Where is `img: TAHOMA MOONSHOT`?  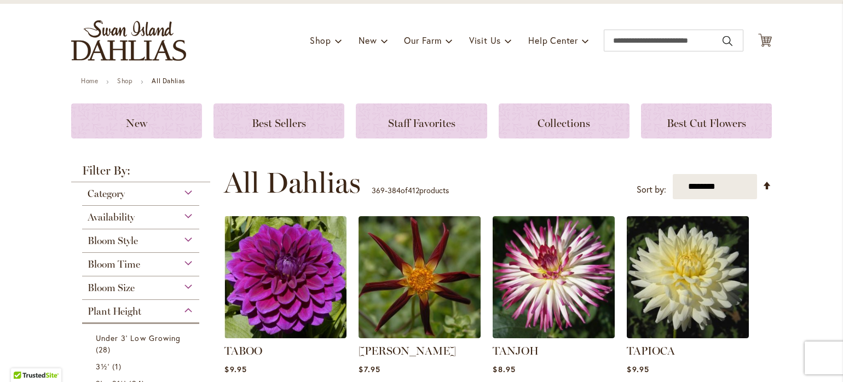 img: TAHOMA MOONSHOT is located at coordinates (419, 277).